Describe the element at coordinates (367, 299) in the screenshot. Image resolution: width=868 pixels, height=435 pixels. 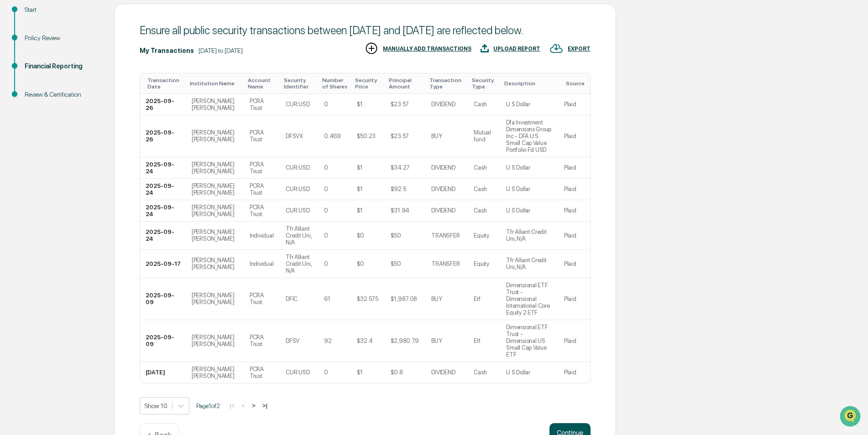
I see `div: $32.575` at that location.